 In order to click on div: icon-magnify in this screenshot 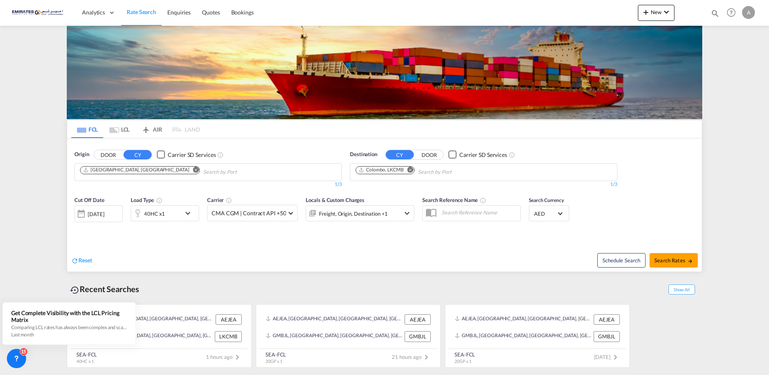, I will do `click(715, 15)`.